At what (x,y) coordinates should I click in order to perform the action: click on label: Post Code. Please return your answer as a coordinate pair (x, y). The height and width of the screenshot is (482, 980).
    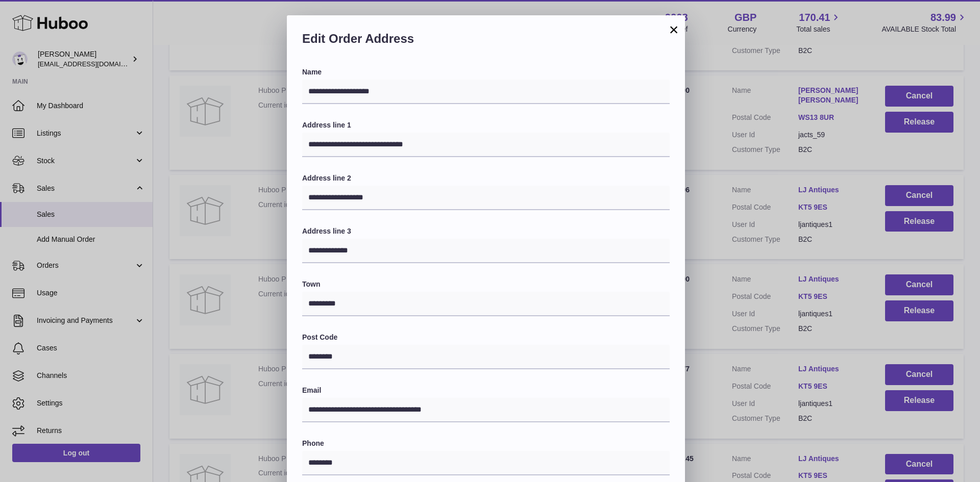
    Looking at the image, I should click on (486, 337).